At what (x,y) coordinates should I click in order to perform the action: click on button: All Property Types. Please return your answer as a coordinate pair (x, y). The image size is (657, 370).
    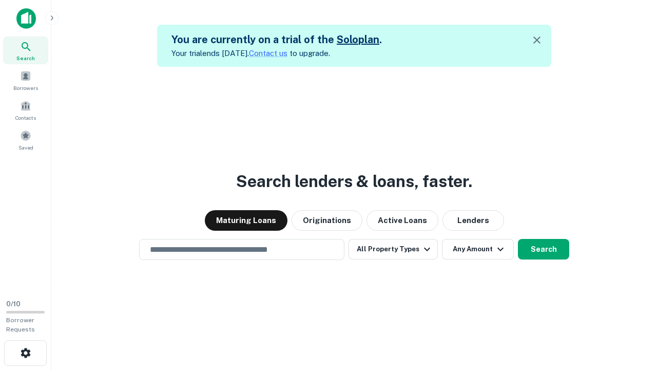
    Looking at the image, I should click on (393, 249).